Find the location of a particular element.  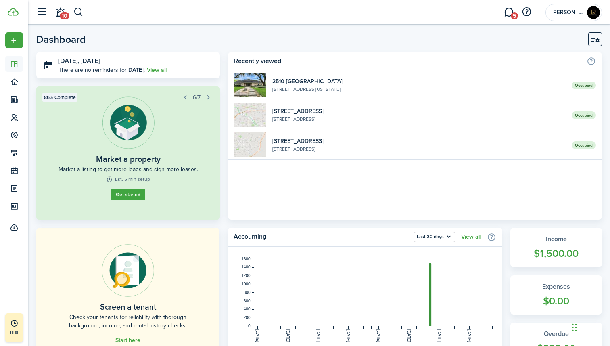

tspan: 0 is located at coordinates (249, 326).